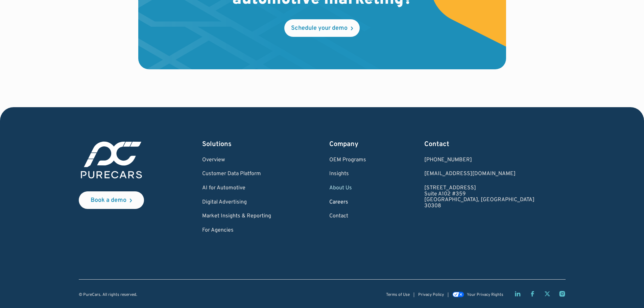 This screenshot has width=644, height=308. What do you see at coordinates (237, 203) in the screenshot?
I see `a: Digital Advertising` at bounding box center [237, 203].